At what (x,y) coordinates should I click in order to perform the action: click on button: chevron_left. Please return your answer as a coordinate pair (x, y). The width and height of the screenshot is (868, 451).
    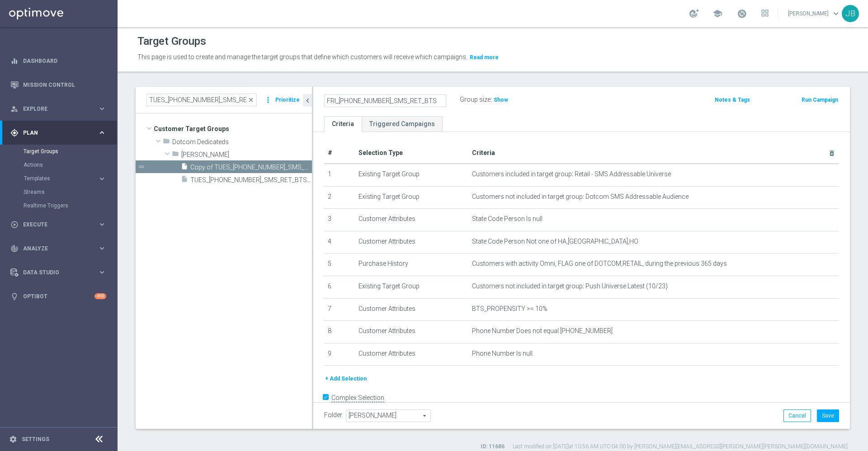
    Looking at the image, I should click on (308, 101).